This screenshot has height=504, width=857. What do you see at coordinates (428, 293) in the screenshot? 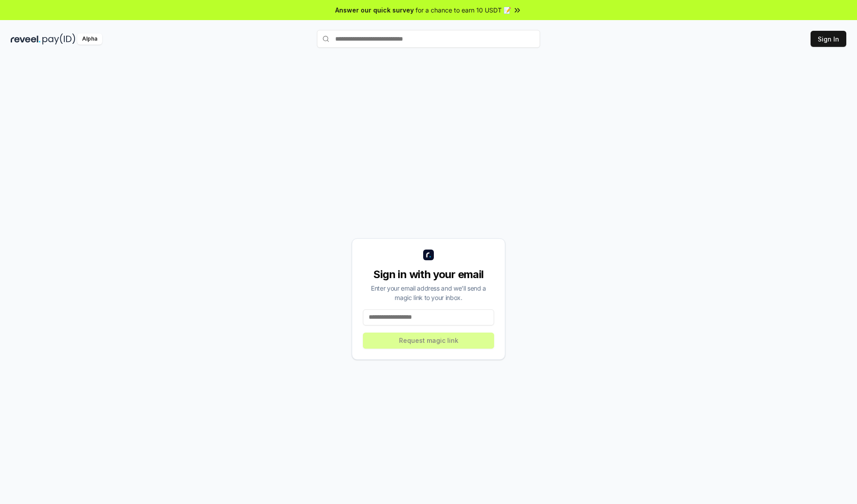
I see `div: Enter your email address and we’ll send a magic link to your inbox.` at bounding box center [428, 293].